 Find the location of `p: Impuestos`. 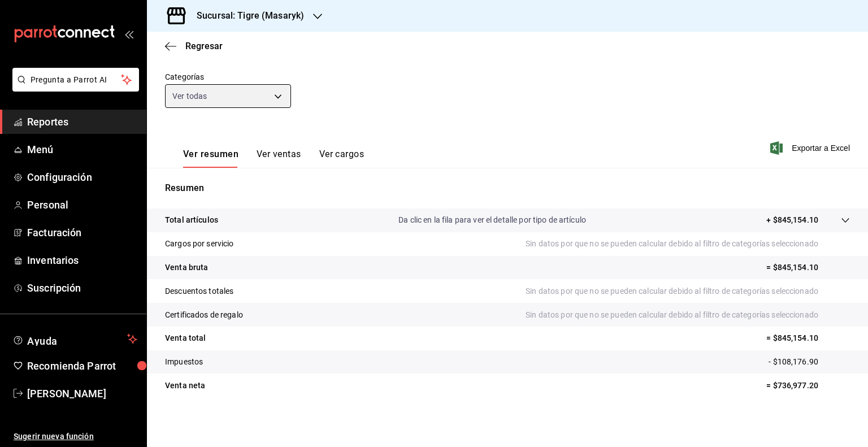

p: Impuestos is located at coordinates (184, 362).